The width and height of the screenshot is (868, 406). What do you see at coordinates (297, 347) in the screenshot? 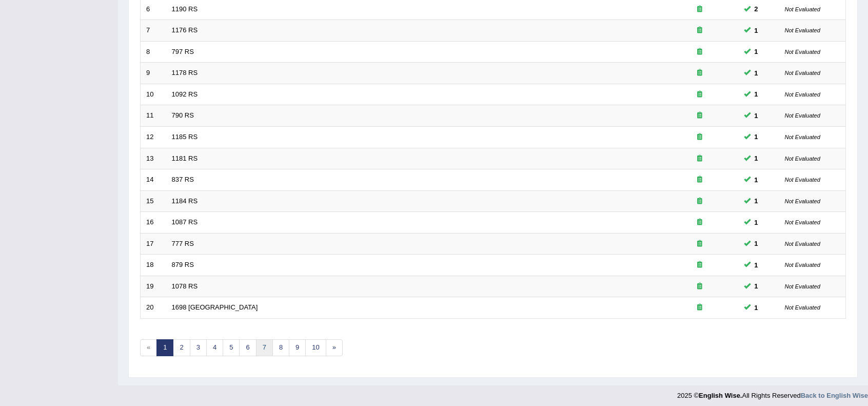
I see `a: 9` at bounding box center [297, 347].